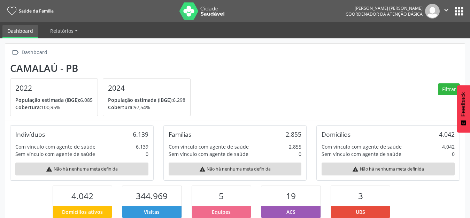 The height and width of the screenshot is (218, 470). Describe the element at coordinates (54, 100) in the screenshot. I see `p: 6.085` at that location.